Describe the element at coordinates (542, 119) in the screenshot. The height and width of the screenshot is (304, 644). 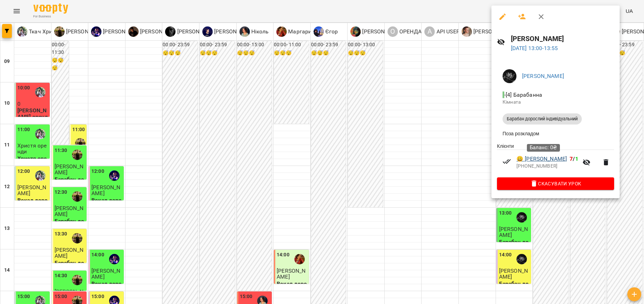
I see `span: Барабан дорослий індивідуальний` at that location.